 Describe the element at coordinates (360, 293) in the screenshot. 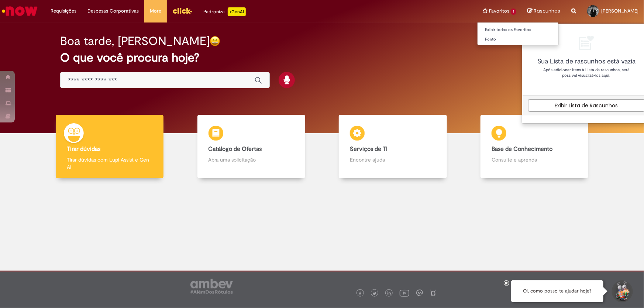

I see `img: logo_footer_facebook.png` at that location.